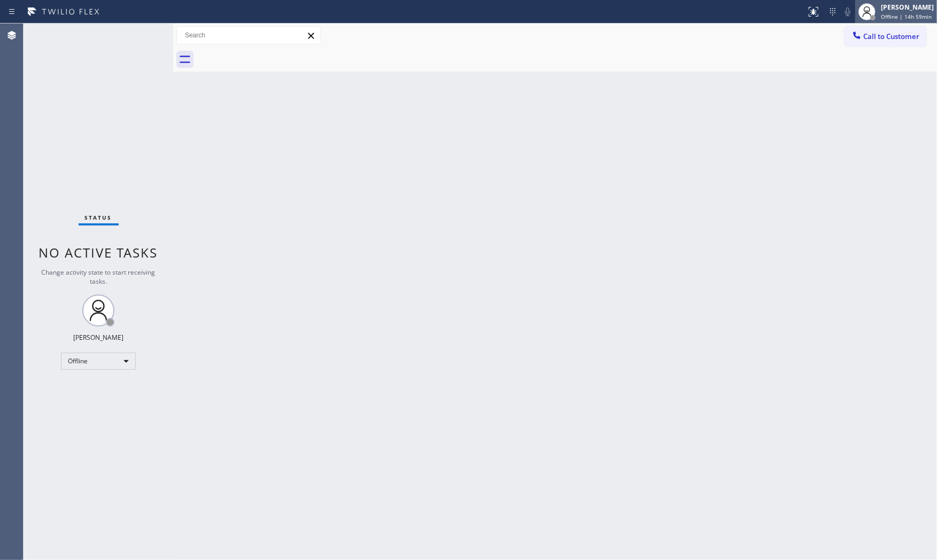 The height and width of the screenshot is (560, 937). Describe the element at coordinates (885, 36) in the screenshot. I see `button: Call to Customer` at that location.